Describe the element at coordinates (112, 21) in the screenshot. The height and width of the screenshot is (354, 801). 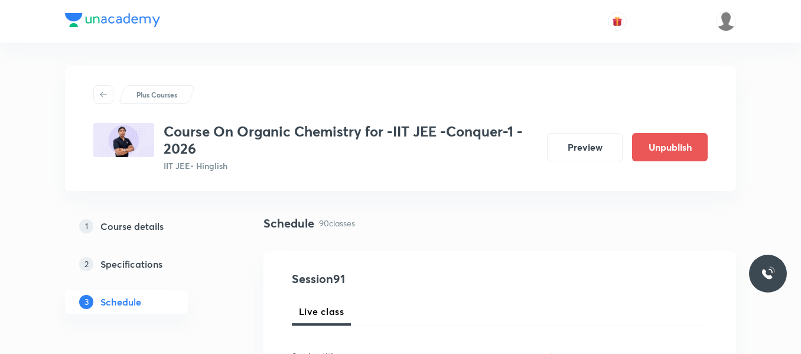
I see `a: Company Logo` at that location.